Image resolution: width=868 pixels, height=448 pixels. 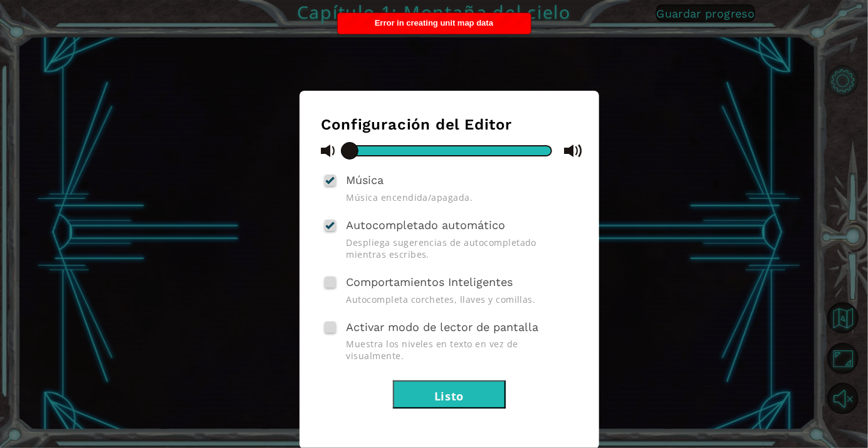 What do you see at coordinates (433, 23) in the screenshot?
I see `span: Error in creating unit map data` at bounding box center [433, 23].